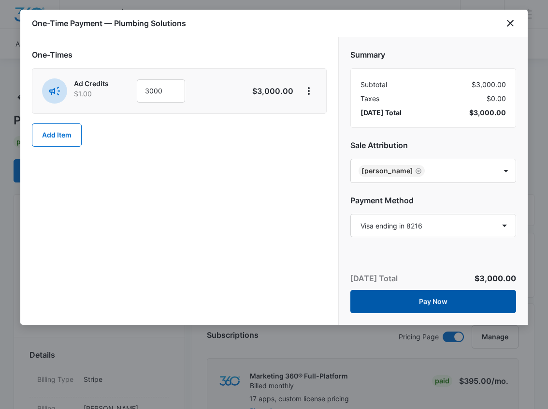  I want to click on h2: Summary, so click(433, 55).